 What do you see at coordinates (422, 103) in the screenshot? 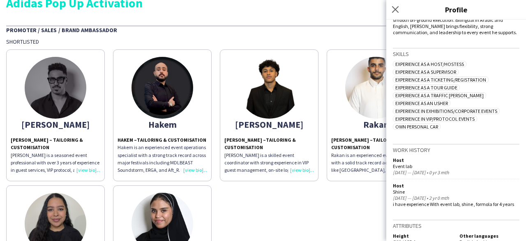
I see `span: Experience as an Usher` at bounding box center [422, 103].